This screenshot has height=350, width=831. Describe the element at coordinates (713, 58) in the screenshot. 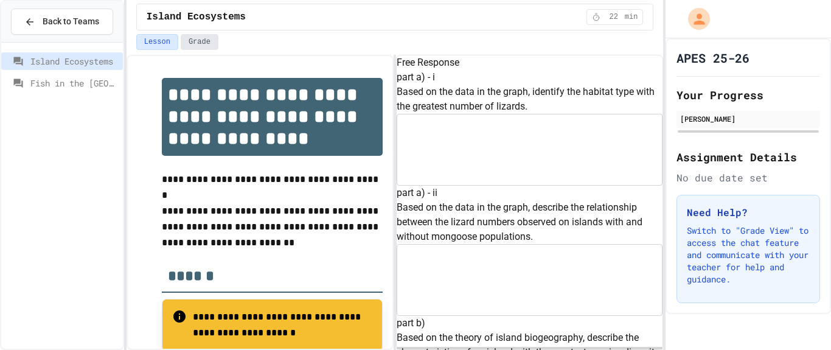

I see `h1: APES 25-26` at that location.